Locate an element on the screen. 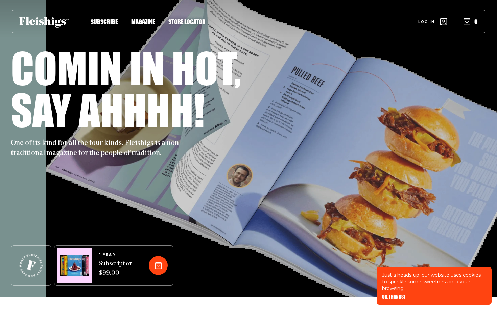  a: Log in is located at coordinates (432, 22).